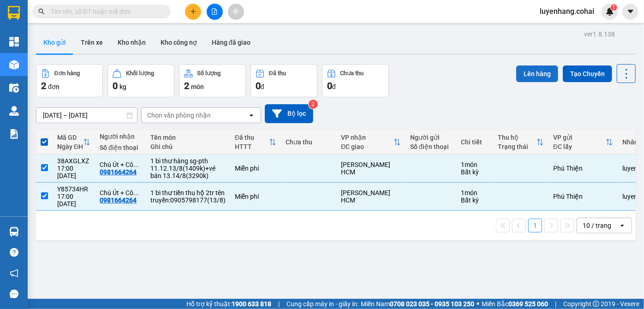 The height and width of the screenshot is (309, 644). What do you see at coordinates (140, 74) in the screenshot?
I see `div: Khối lượng` at bounding box center [140, 74].